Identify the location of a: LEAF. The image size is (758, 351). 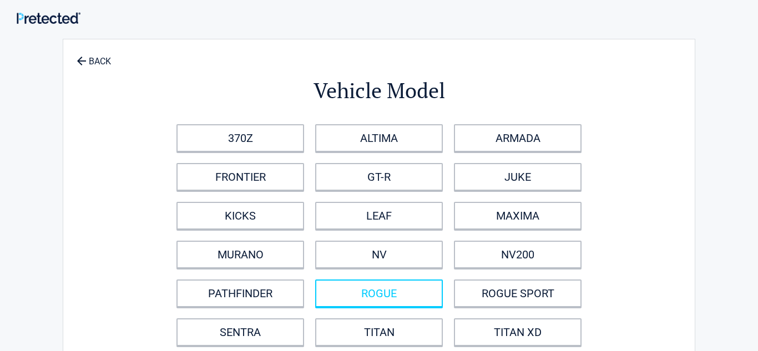
(379, 216).